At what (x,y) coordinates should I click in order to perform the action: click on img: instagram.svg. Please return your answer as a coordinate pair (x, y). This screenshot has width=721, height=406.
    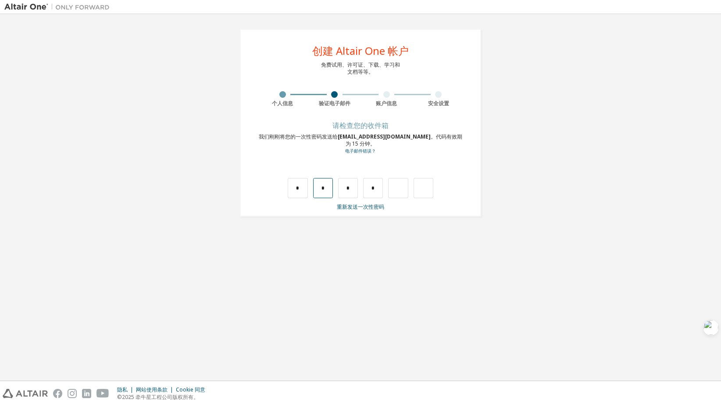
    Looking at the image, I should click on (72, 393).